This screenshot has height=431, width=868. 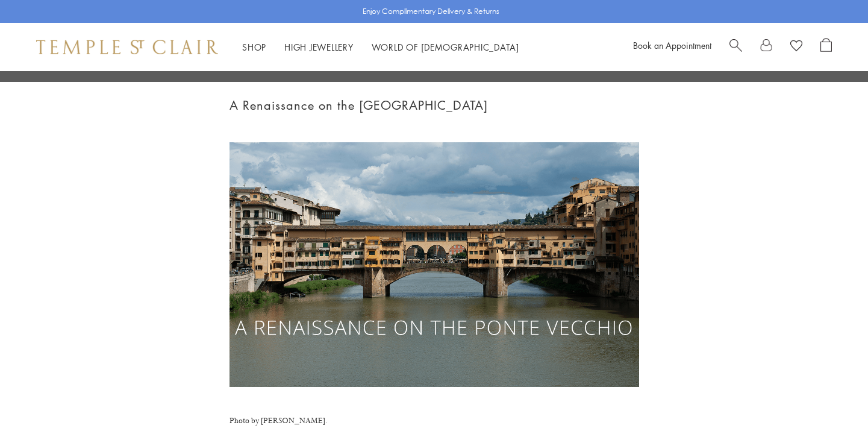 What do you see at coordinates (672, 45) in the screenshot?
I see `a: Book an Appointment` at bounding box center [672, 45].